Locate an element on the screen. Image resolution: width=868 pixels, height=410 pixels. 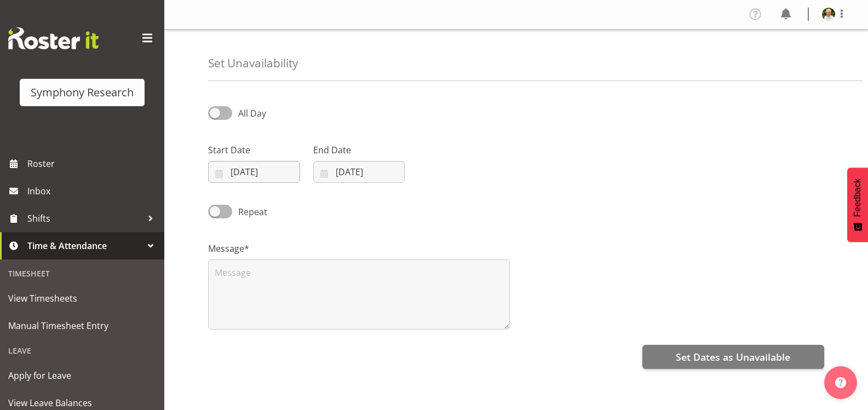
span: All Day is located at coordinates (252, 113).